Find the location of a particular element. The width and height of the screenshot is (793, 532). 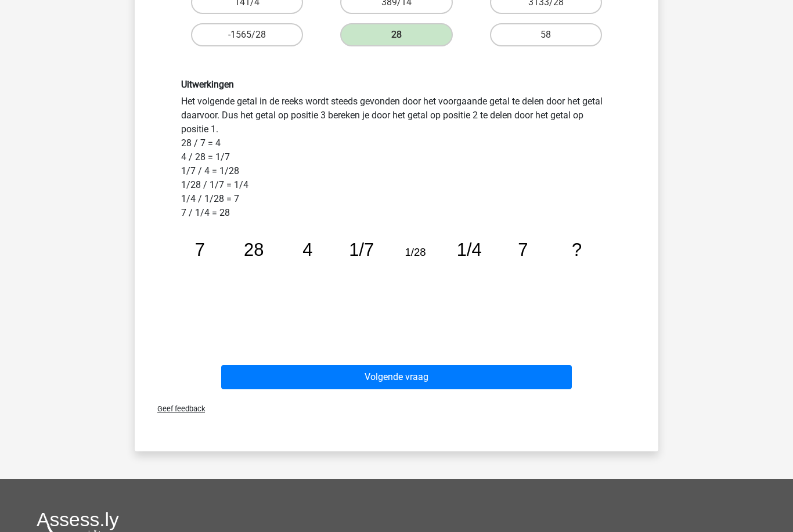

label: 58 is located at coordinates (545, 35).